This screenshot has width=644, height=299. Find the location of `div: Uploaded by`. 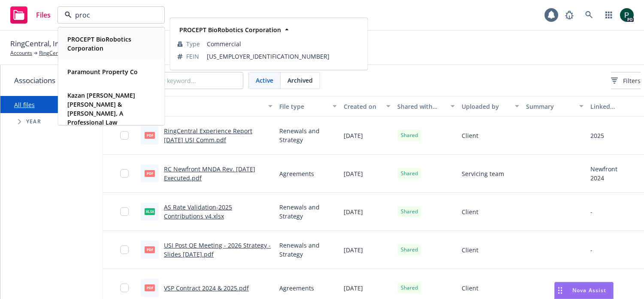

div: Uploaded by is located at coordinates (486, 106).